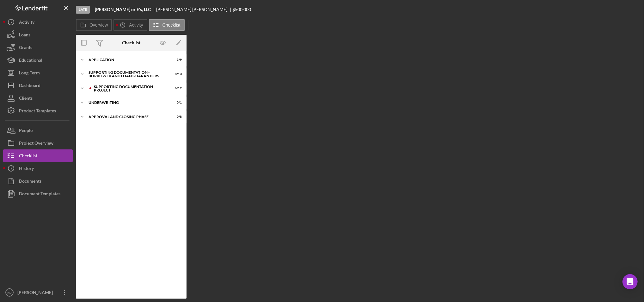 This screenshot has width=644, height=302. What do you see at coordinates (172, 25) in the screenshot?
I see `label: Checklist` at bounding box center [172, 25].